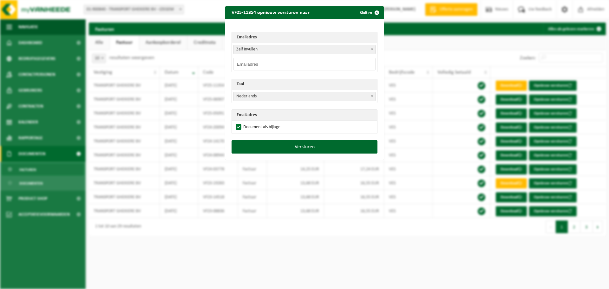 The width and height of the screenshot is (609, 289). I want to click on input: Emailadres, so click(305, 64).